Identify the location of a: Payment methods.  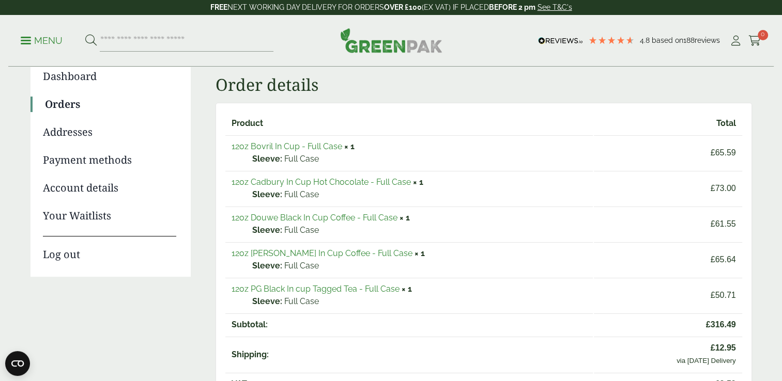
(110, 160).